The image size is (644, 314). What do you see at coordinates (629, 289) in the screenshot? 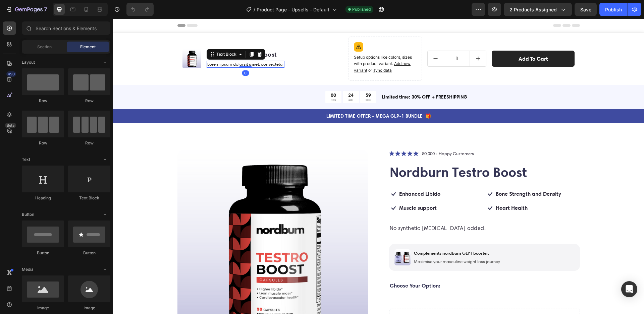
I see `div: Open Intercom Messenger` at bounding box center [629, 289].